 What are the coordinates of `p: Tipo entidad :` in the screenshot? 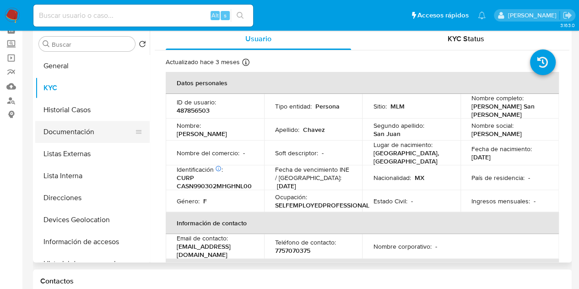 It's located at (294, 106).